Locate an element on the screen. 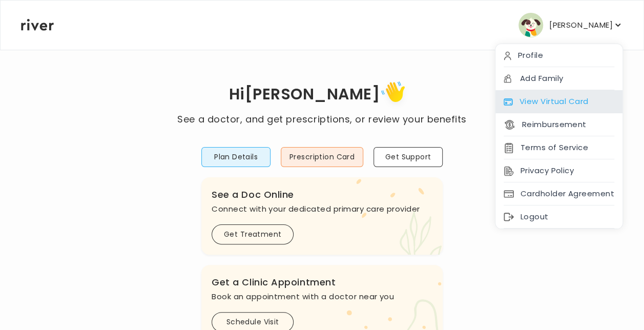 The width and height of the screenshot is (644, 330). p: Book an appointment with a doctor near you is located at coordinates (322, 297).